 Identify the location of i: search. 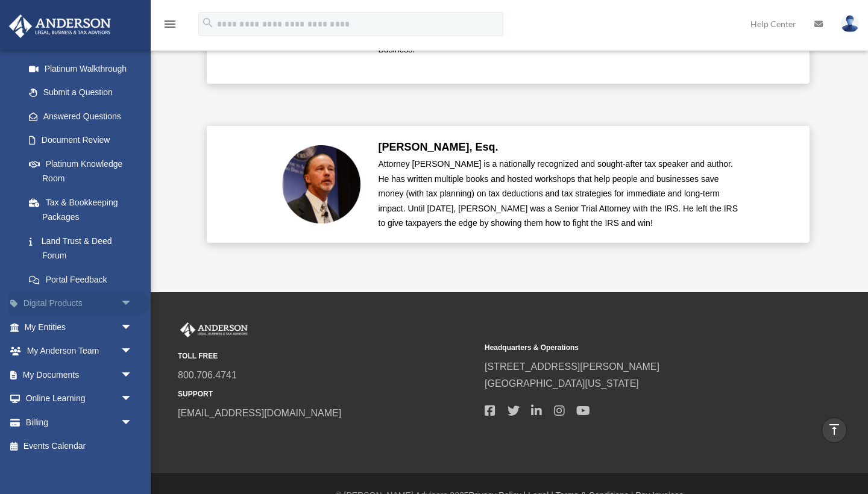
(208, 23).